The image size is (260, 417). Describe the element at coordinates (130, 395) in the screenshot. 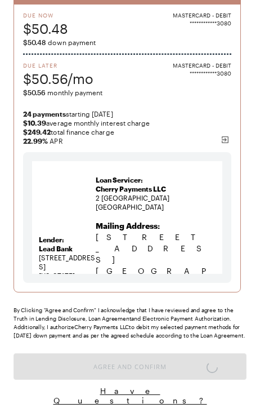

I see `button: Have Questions?` at that location.